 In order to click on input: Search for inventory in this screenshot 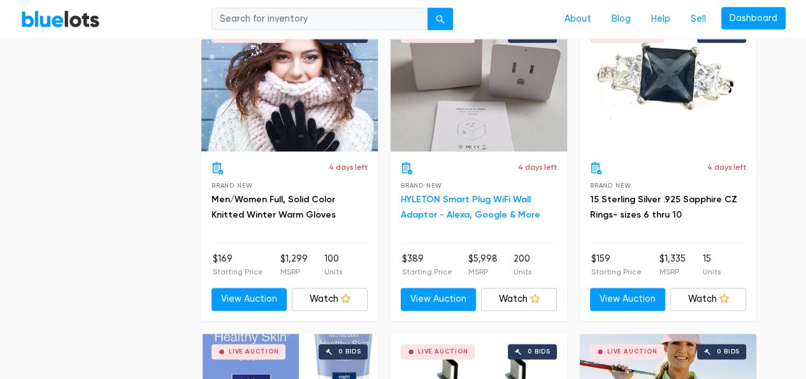, I will do `click(320, 19)`.